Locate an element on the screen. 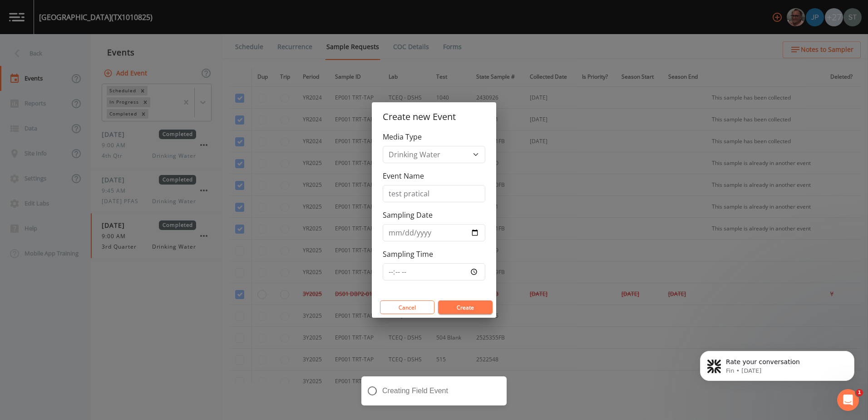 This screenshot has width=868, height=420. span: 1 is located at coordinates (860, 393).